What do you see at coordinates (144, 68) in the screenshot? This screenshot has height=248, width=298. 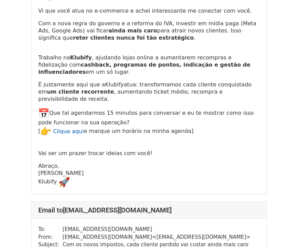 I see `strong: cashback, programas de pontos, indicação e gestão de influenciadores` at bounding box center [144, 68].